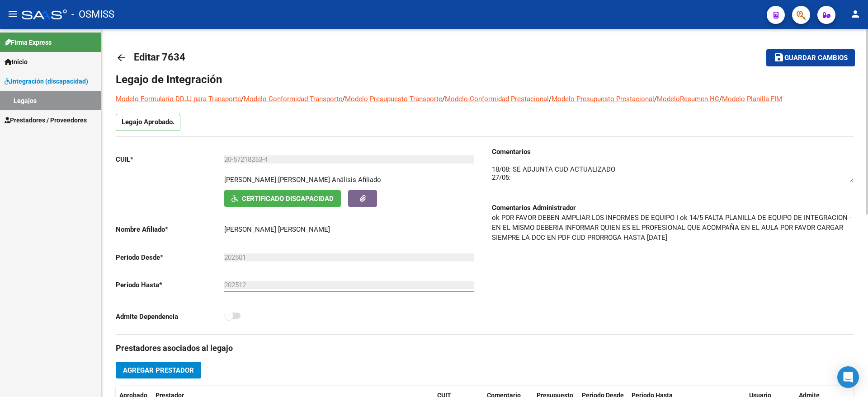 This screenshot has width=868, height=397. Describe the element at coordinates (856, 14) in the screenshot. I see `mat-icon: person` at that location.